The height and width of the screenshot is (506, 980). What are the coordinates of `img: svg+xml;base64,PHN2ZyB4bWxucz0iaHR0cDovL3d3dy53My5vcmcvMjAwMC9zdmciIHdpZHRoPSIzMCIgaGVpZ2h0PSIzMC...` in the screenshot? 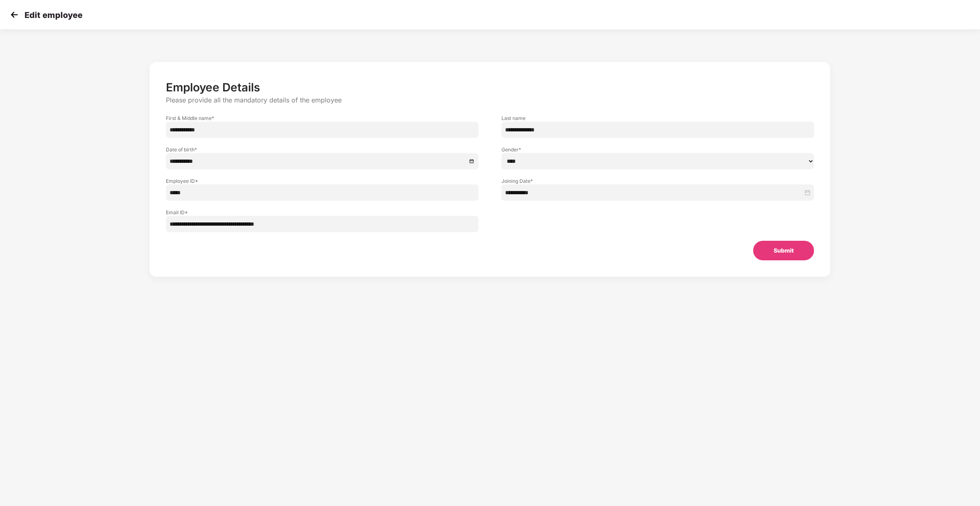 It's located at (14, 14).